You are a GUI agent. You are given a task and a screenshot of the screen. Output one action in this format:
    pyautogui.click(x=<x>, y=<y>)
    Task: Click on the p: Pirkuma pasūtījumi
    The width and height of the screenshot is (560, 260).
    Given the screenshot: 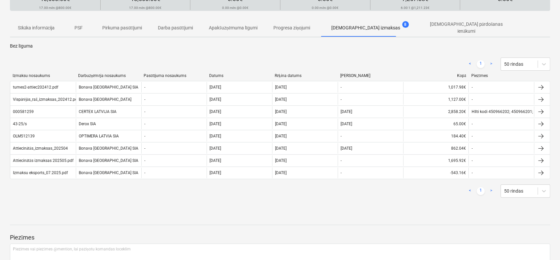 What is the action you would take?
    pyautogui.click(x=122, y=28)
    